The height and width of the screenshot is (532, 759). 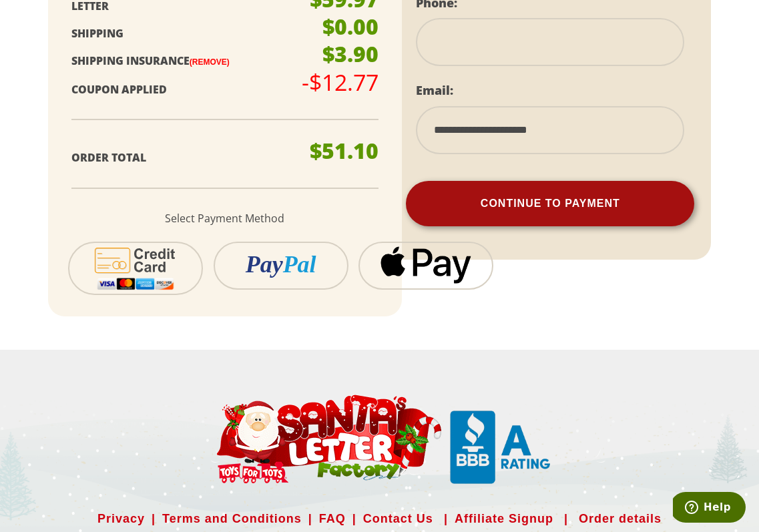 What do you see at coordinates (225, 218) in the screenshot?
I see `p: Select Payment Method` at bounding box center [225, 218].